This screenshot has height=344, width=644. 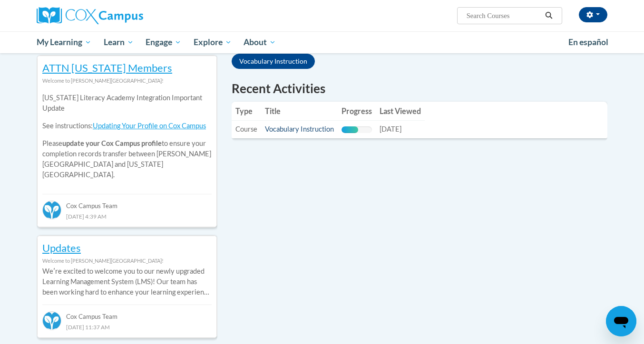 I want to click on p: See instructions:, so click(x=127, y=126).